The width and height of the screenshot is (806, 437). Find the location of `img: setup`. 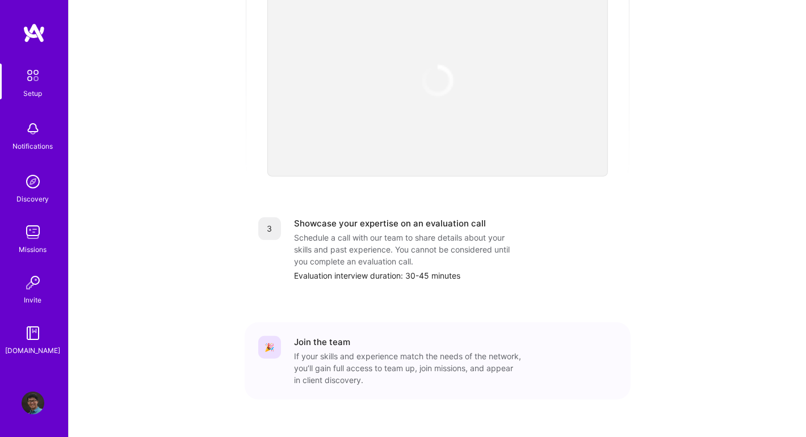

img: setup is located at coordinates (33, 75).